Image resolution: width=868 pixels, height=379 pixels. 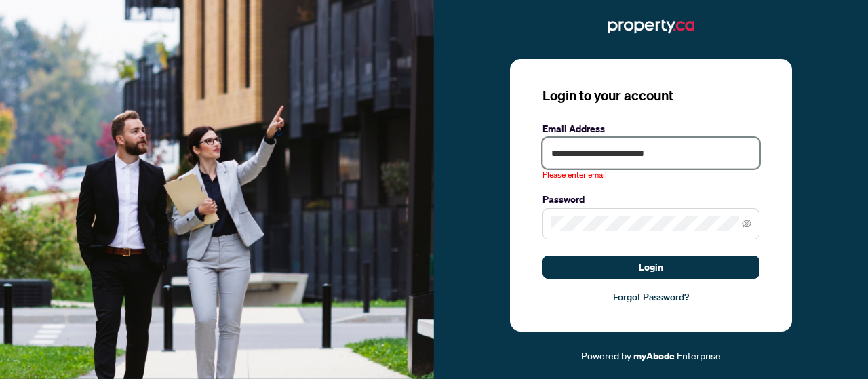 I want to click on span: Please enter email, so click(x=574, y=175).